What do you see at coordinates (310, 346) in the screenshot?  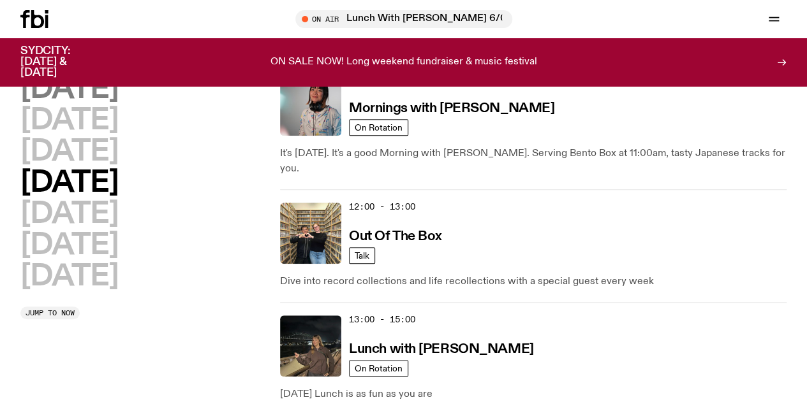 I see `img: Izzy Page stands above looking down at Opera Bar. She poses in front of the Harbour Bridge in the...` at bounding box center [310, 346].